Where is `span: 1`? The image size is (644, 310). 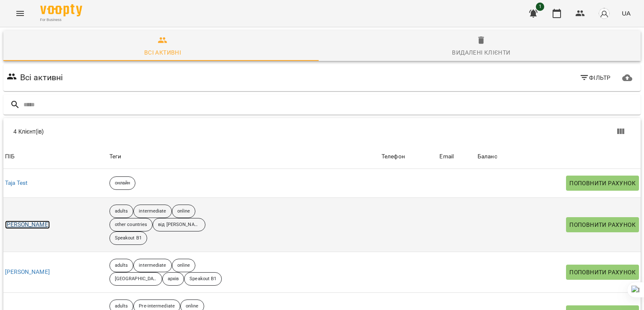
span: 1 is located at coordinates (540, 7).